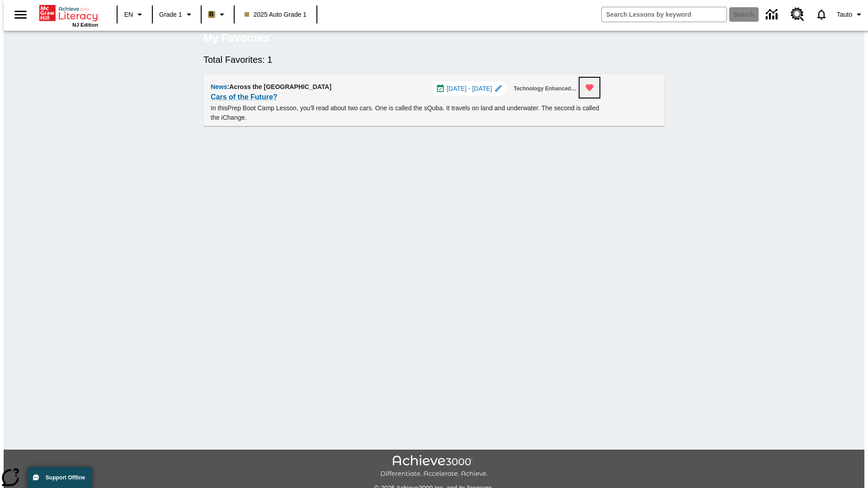 The width and height of the screenshot is (868, 488). What do you see at coordinates (405, 113) in the screenshot?
I see `p: In this` at bounding box center [405, 113].